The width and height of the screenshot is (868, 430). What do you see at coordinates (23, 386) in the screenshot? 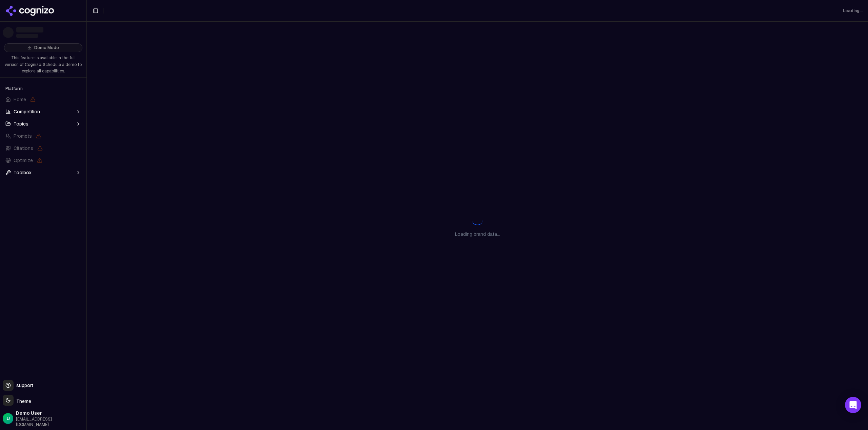
I see `span: support` at bounding box center [23, 386].